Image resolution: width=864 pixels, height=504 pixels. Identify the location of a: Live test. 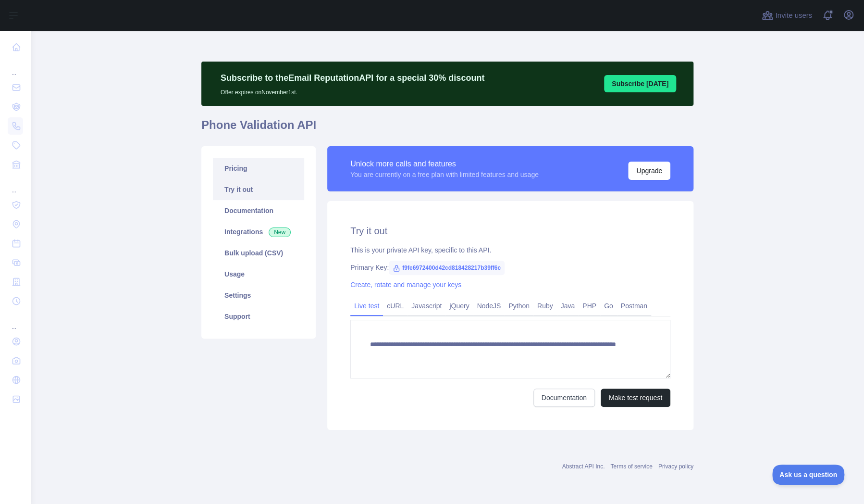
(367, 306).